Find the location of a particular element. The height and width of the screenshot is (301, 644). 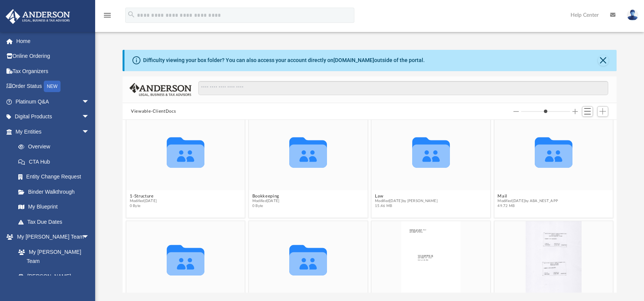

button: Law is located at coordinates (406, 196).